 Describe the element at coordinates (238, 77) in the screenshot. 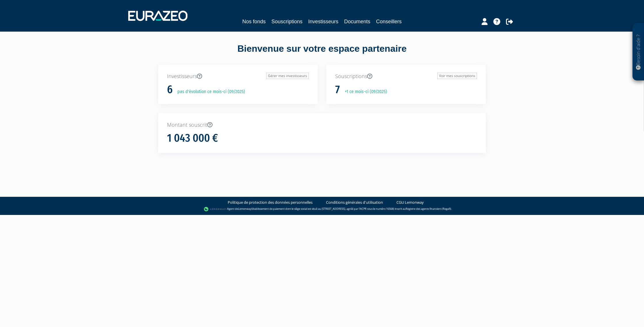

I see `p: Investisseurs` at that location.